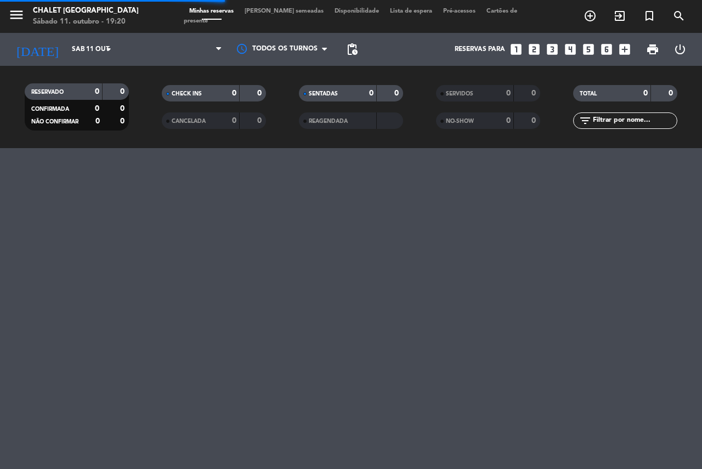  I want to click on i: add_box, so click(625, 49).